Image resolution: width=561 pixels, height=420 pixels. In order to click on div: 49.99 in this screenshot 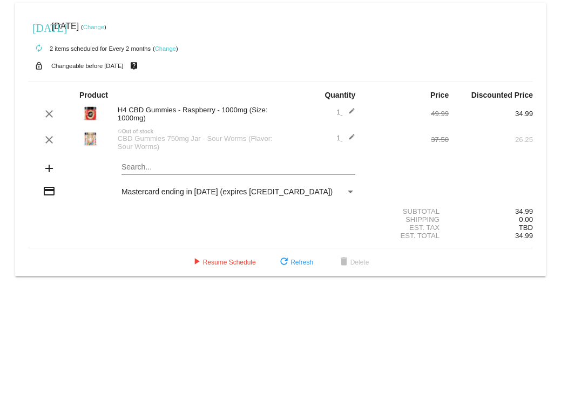, I will do `click(407, 113)`.